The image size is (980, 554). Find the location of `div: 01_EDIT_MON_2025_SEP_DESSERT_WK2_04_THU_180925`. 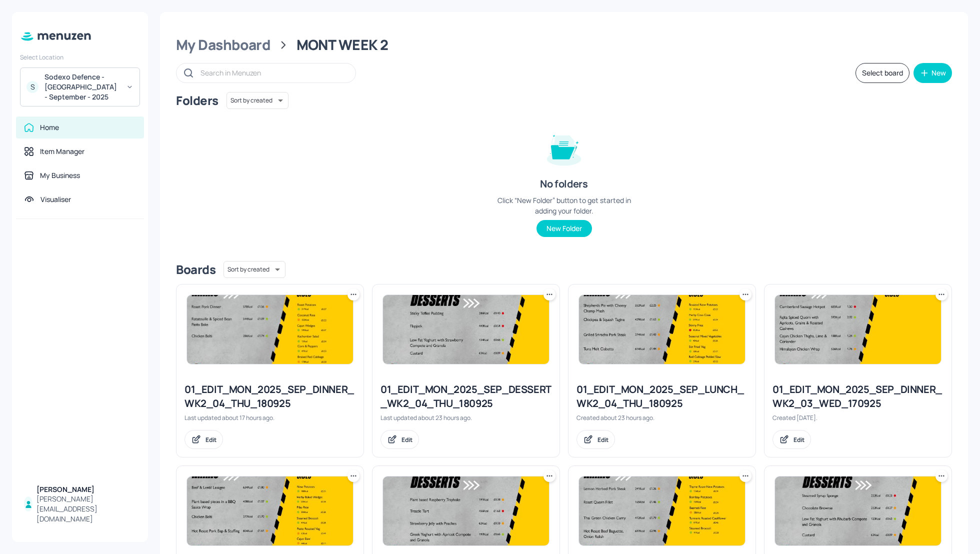

div: 01_EDIT_MON_2025_SEP_DESSERT_WK2_04_THU_180925 is located at coordinates (466, 397).